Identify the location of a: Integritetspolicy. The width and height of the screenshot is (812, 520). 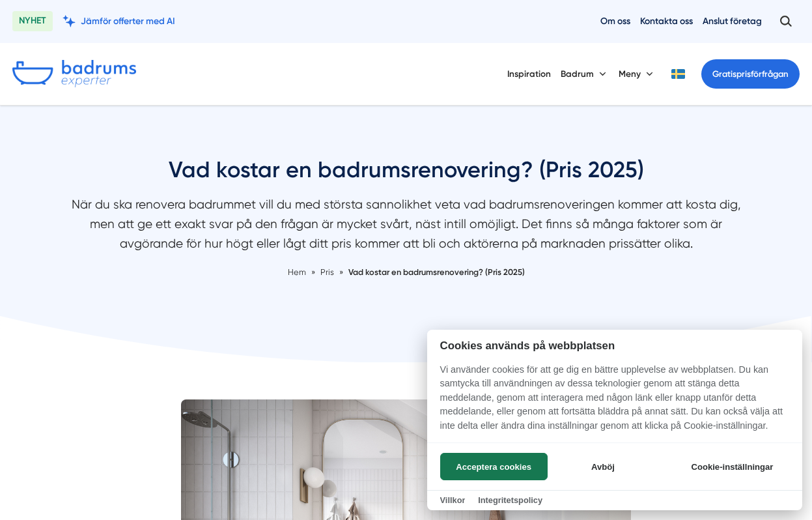
(510, 500).